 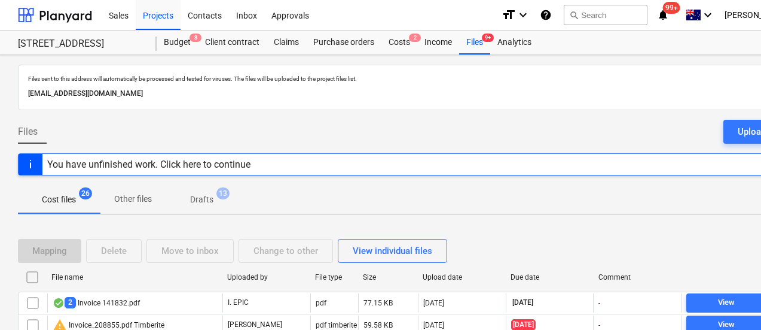 What do you see at coordinates (223, 193) in the screenshot?
I see `span: 13` at bounding box center [223, 193].